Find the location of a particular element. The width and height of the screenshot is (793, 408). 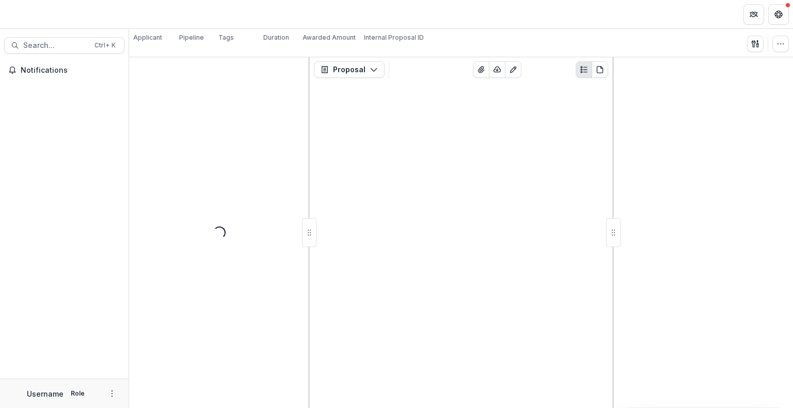

button: Proposal is located at coordinates (349, 70).